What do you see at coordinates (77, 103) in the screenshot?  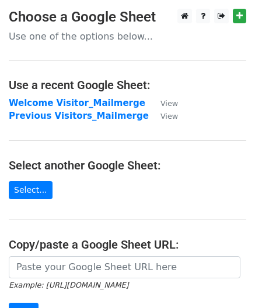 I see `a: Welcome Visitor_Mailmerge` at bounding box center [77, 103].